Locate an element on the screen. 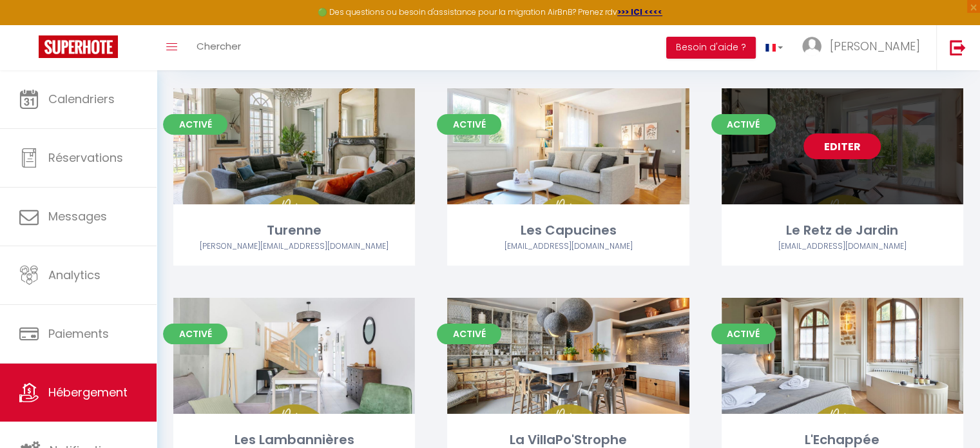 The height and width of the screenshot is (448, 980). div: Les Capucines is located at coordinates (568, 230).